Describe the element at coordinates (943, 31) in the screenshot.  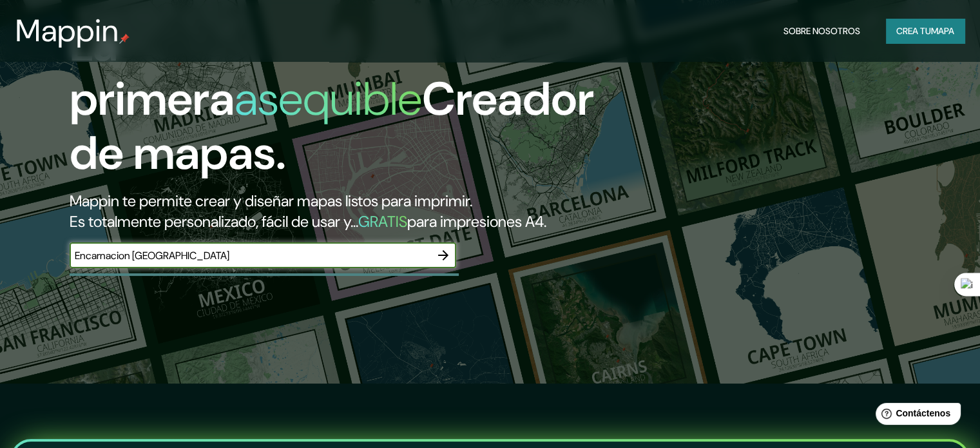
I see `font: mapa` at that location.